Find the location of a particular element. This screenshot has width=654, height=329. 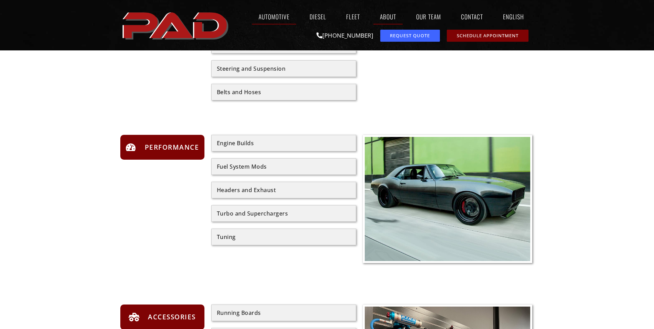

div: Steering and Suspension is located at coordinates (284, 69).